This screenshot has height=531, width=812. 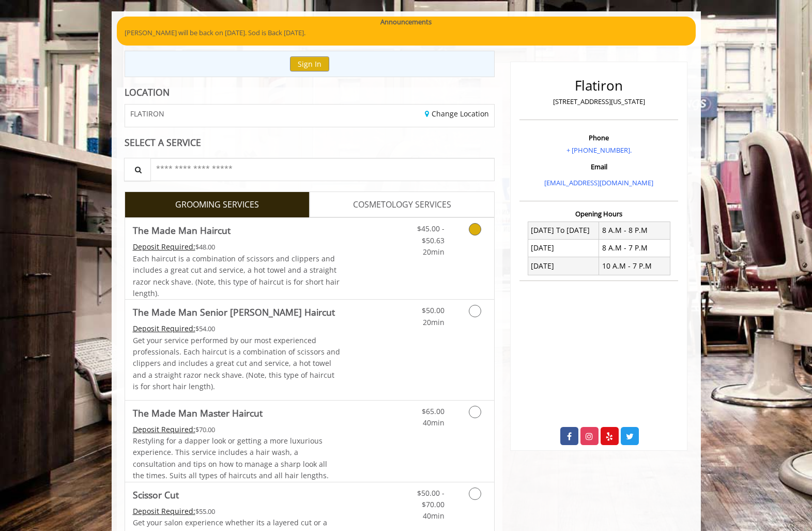 I want to click on h3: Phone, so click(x=599, y=138).